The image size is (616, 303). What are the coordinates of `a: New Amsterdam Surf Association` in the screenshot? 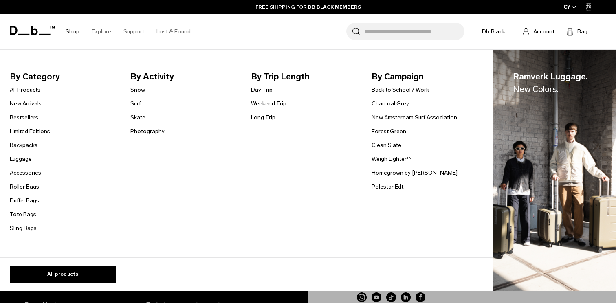 It's located at (414, 117).